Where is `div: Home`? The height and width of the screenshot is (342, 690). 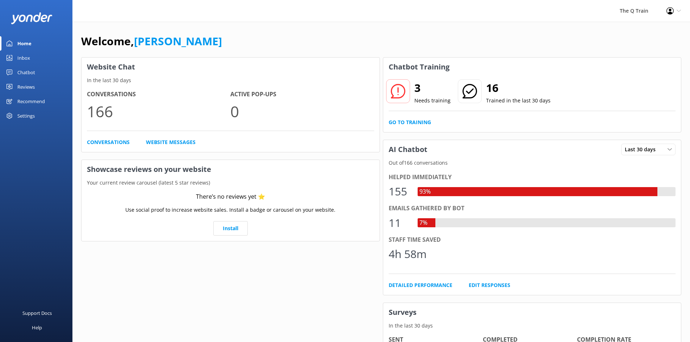 div: Home is located at coordinates (24, 43).